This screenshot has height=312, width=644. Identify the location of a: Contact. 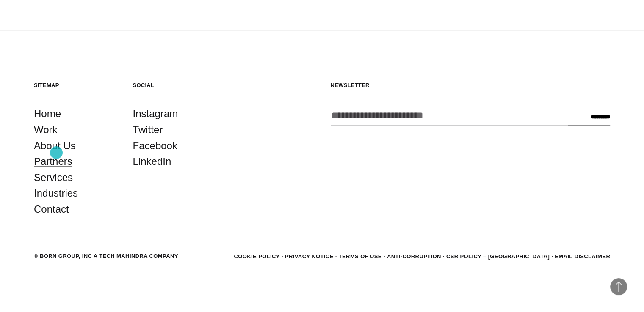
(51, 210).